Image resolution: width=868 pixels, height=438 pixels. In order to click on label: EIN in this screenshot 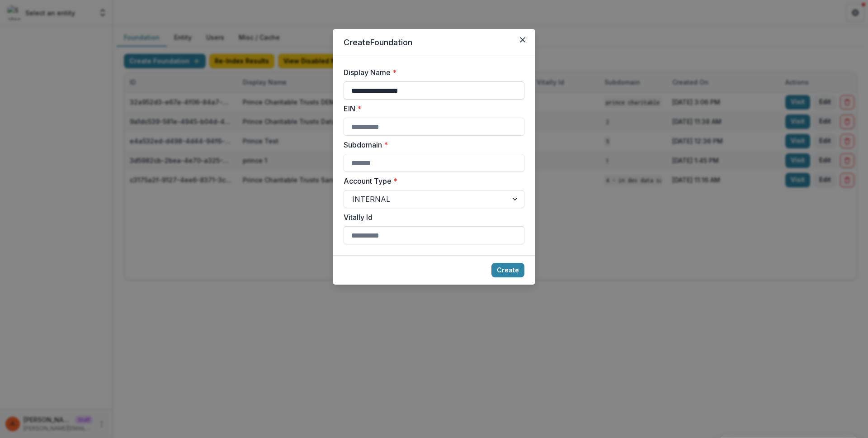, I will do `click(431, 109)`.